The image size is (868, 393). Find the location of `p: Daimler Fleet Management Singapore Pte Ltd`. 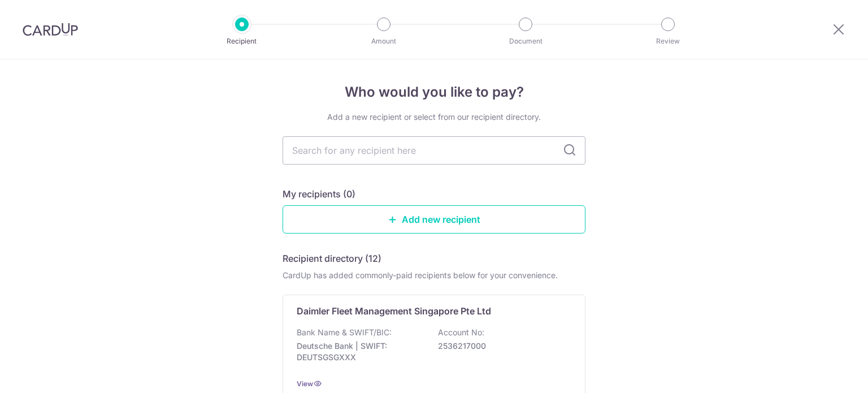

p: Daimler Fleet Management Singapore Pte Ltd is located at coordinates (394, 311).